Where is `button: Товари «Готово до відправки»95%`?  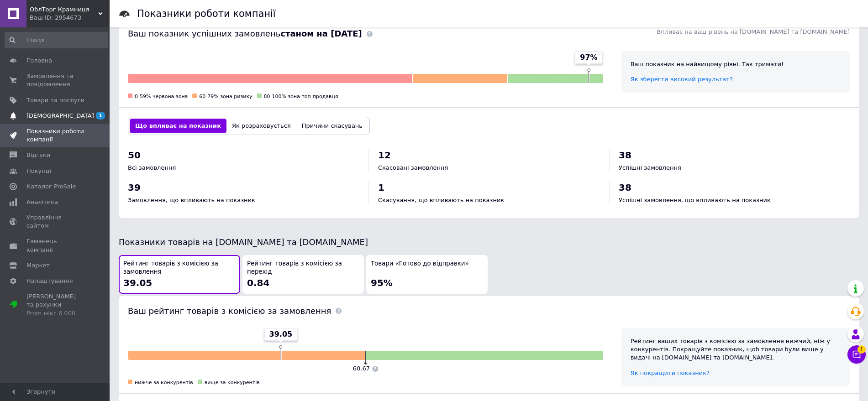 button: Товари «Готово до відправки»95% is located at coordinates (427, 274).